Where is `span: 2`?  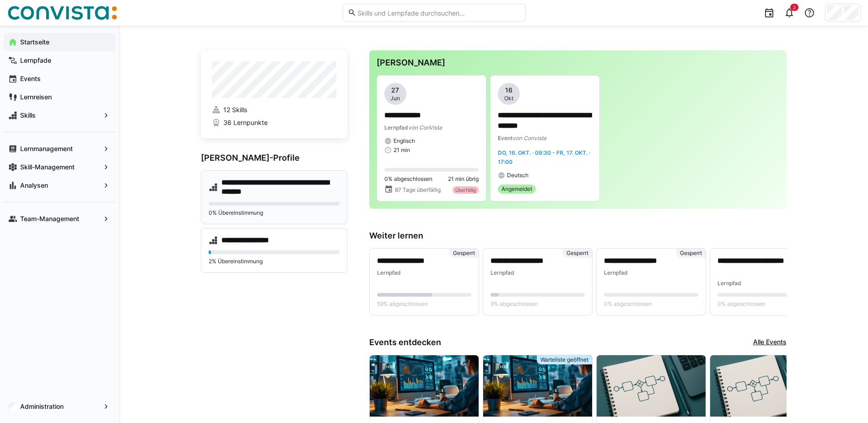
span: 2 is located at coordinates (794, 7).